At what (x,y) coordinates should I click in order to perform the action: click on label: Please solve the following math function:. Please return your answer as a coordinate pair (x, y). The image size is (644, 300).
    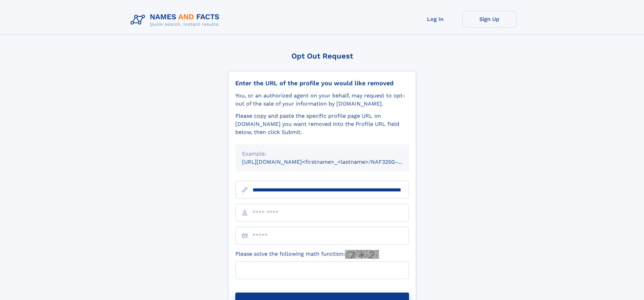
    Looking at the image, I should click on (307, 255).